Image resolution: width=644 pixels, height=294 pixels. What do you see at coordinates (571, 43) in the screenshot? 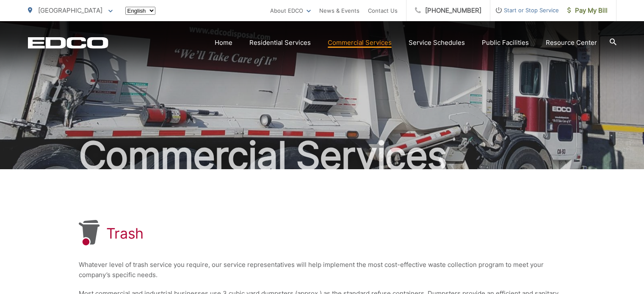
I see `a: Resource Center` at bounding box center [571, 43].